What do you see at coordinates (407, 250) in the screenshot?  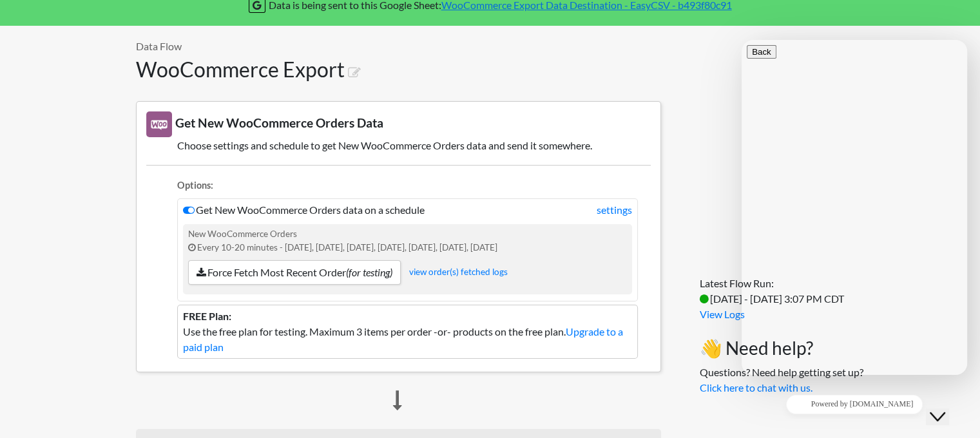 I see `li: Get New WooCommerce Orders data on a schedule` at bounding box center [407, 250].